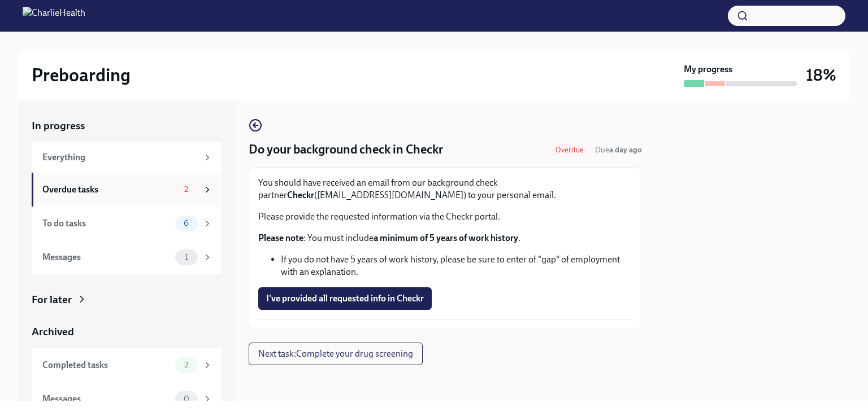  What do you see at coordinates (570, 150) in the screenshot?
I see `span: Overdue` at bounding box center [570, 150].